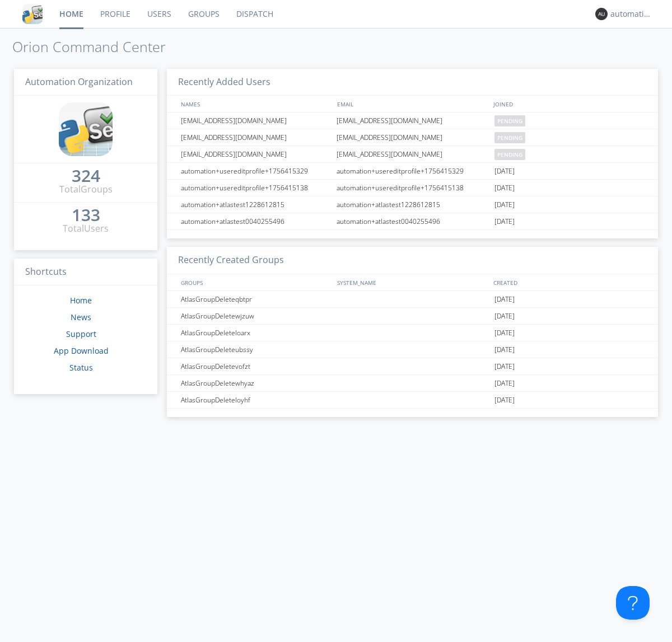 Image resolution: width=672 pixels, height=642 pixels. I want to click on div: AtlasGroupDeletewhyaz, so click(255, 383).